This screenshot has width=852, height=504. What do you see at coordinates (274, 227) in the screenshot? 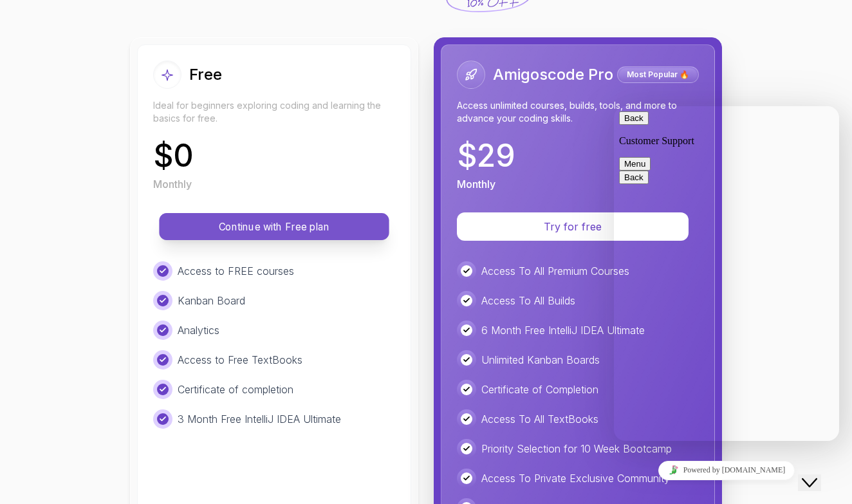
I see `p: Continue with Free plan` at bounding box center [274, 227].